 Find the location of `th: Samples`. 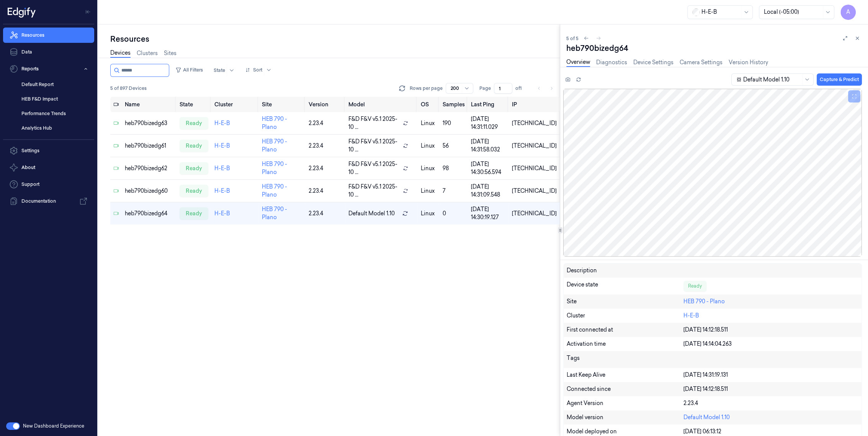

th: Samples is located at coordinates (454, 104).